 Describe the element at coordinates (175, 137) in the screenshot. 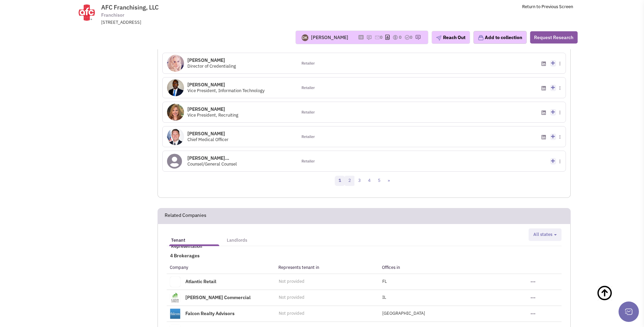

I see `img: Vw-mbfMCb0SJnVuohQe_mQ.jpg` at that location.